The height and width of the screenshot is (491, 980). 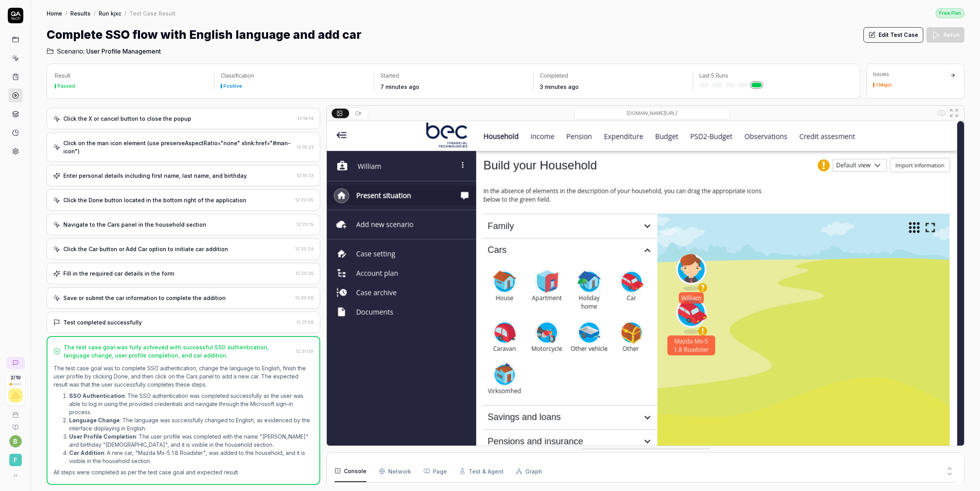 I want to click on time: 12:20:59, so click(x=304, y=298).